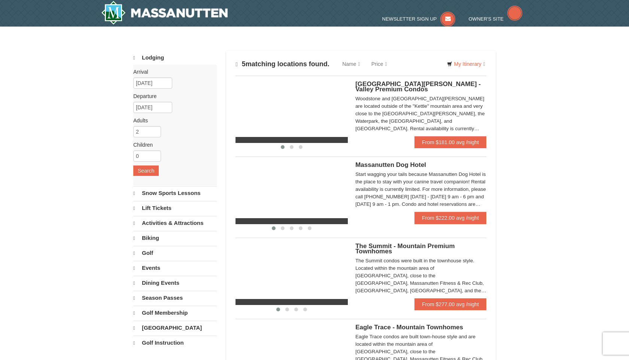  I want to click on a: Owner's Site, so click(496, 19).